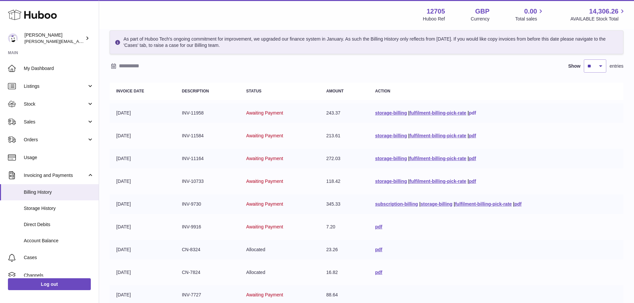 The height and width of the screenshot is (303, 634). What do you see at coordinates (598, 19) in the screenshot?
I see `span: AVAILABLE Stock Total` at bounding box center [598, 19].